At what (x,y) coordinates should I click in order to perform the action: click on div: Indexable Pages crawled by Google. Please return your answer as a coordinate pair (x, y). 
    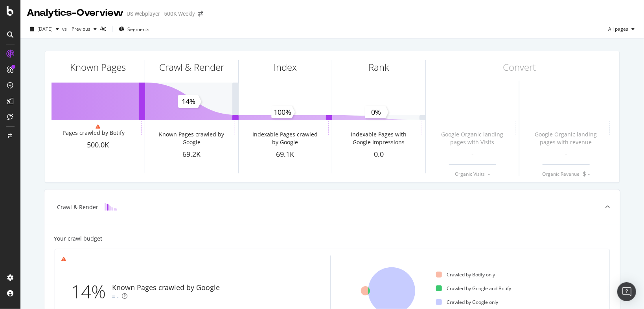
    Looking at the image, I should click on (284, 138).